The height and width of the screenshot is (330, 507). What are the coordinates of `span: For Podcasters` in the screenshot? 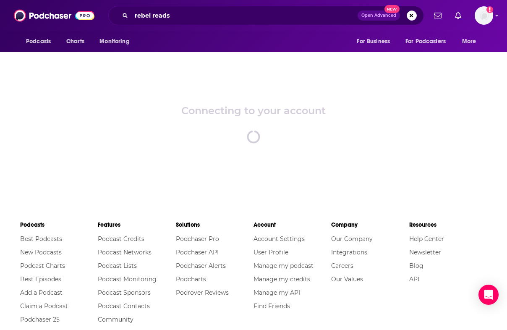 It's located at (426, 42).